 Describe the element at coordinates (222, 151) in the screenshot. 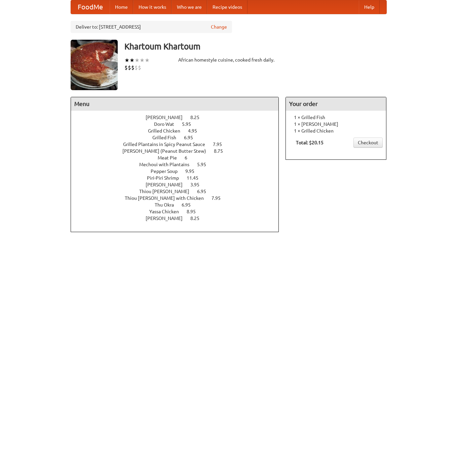

I see `span: 8.75` at that location.